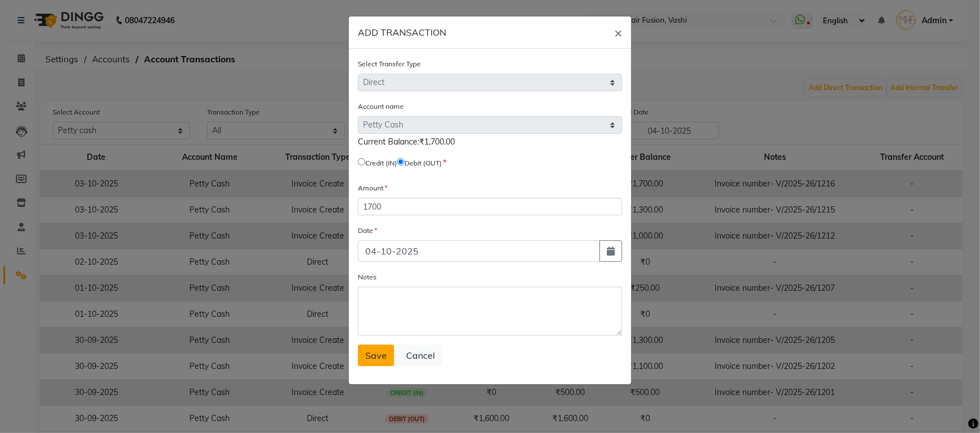  Describe the element at coordinates (376, 355) in the screenshot. I see `button: Save` at that location.